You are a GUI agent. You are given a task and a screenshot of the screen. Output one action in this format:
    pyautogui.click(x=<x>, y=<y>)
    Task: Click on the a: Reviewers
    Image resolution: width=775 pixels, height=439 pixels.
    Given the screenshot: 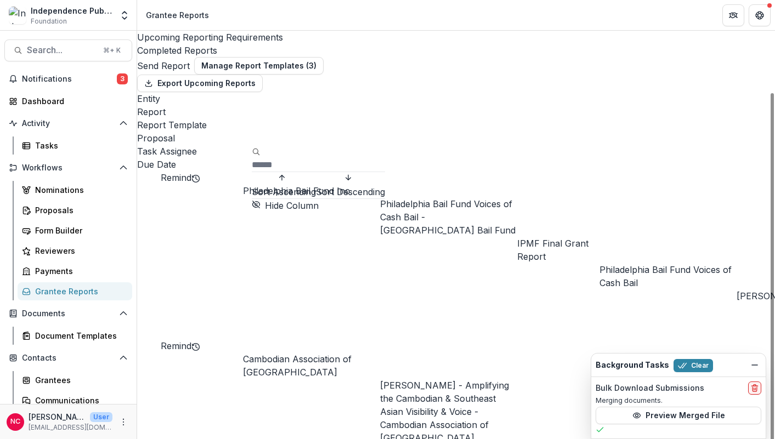 What is the action you would take?
    pyautogui.click(x=75, y=251)
    